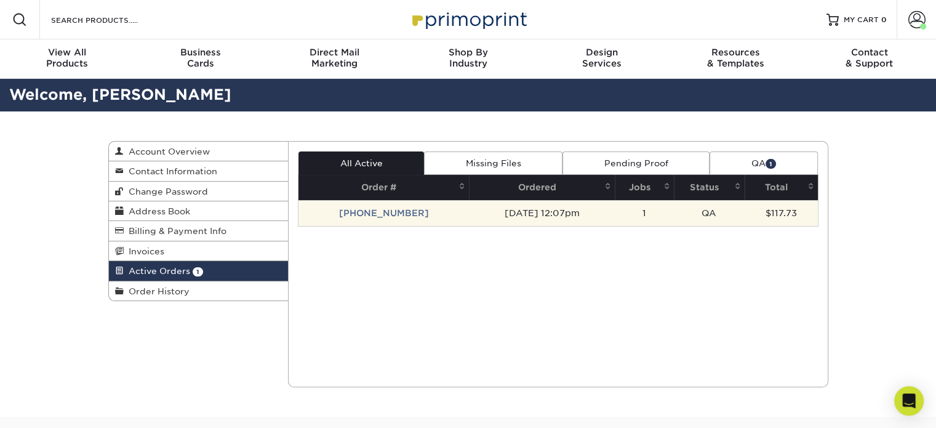 Image resolution: width=936 pixels, height=428 pixels. What do you see at coordinates (200, 58) in the screenshot?
I see `div: Cards` at bounding box center [200, 58].